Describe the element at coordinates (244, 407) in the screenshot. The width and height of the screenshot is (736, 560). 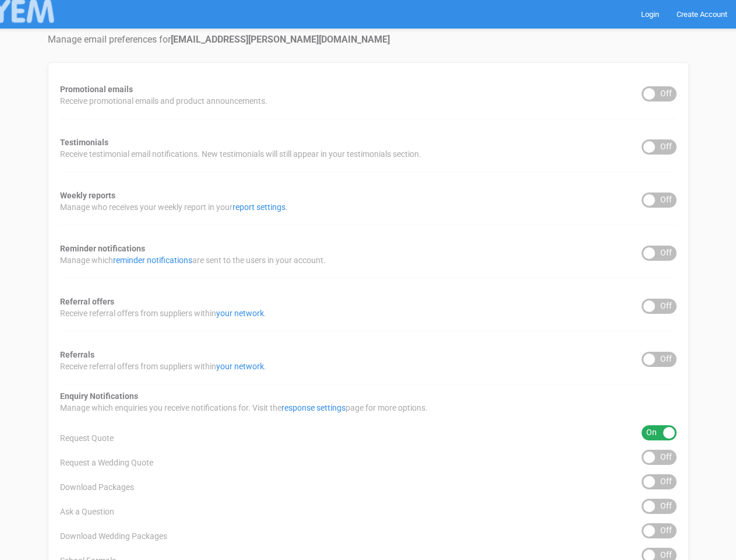
I see `span: Manage which enquiries you receive notifications for. Visit the page for more options.` at that location.